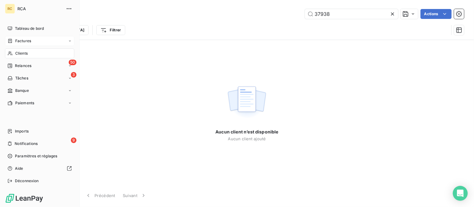  What do you see at coordinates (23, 66) in the screenshot?
I see `span: Relances` at bounding box center [23, 66].